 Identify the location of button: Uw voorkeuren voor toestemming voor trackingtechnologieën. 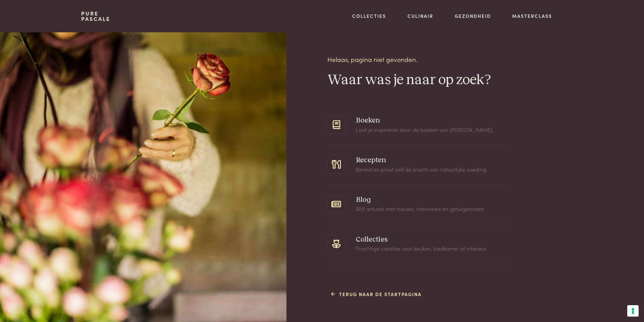
(633, 310).